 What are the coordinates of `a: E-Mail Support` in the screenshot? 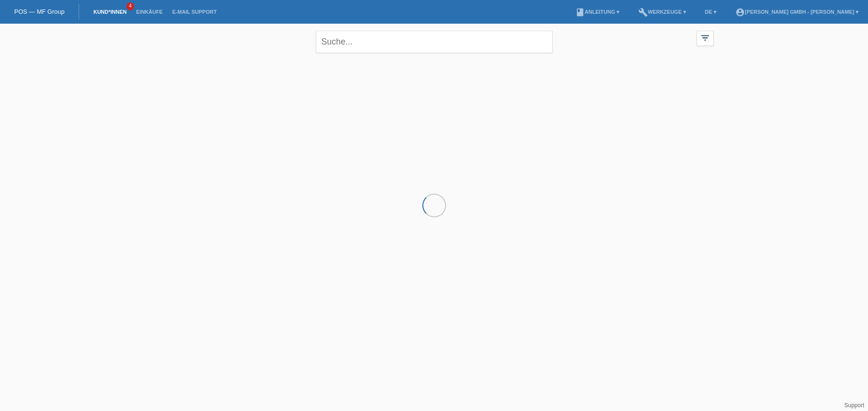 It's located at (195, 12).